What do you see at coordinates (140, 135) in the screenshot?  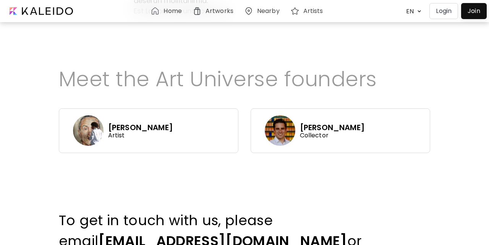 I see `p: Artist` at bounding box center [140, 135].